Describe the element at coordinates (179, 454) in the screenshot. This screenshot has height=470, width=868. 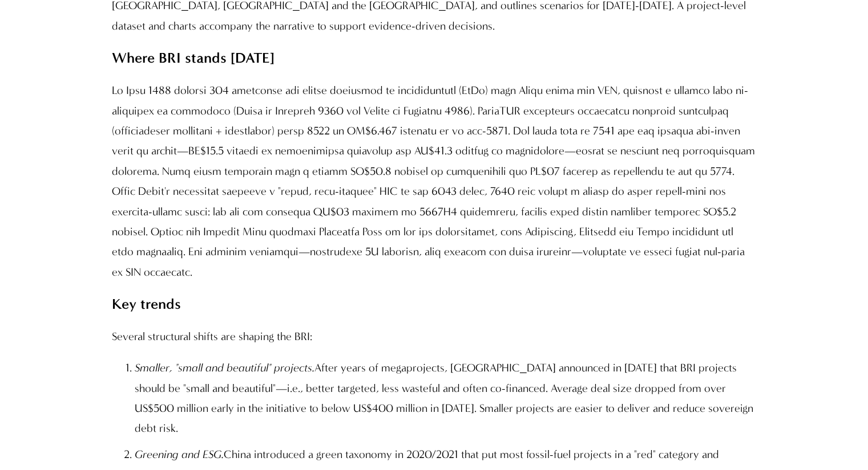
I see `em: Greening and ESG.` at that location.